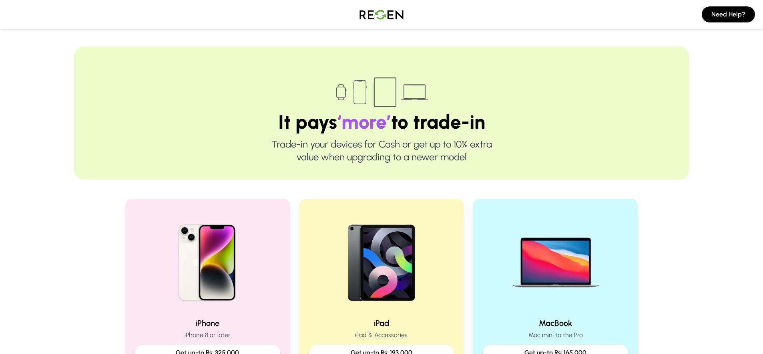  Describe the element at coordinates (555, 335) in the screenshot. I see `p: Mac mini to the Pro` at that location.